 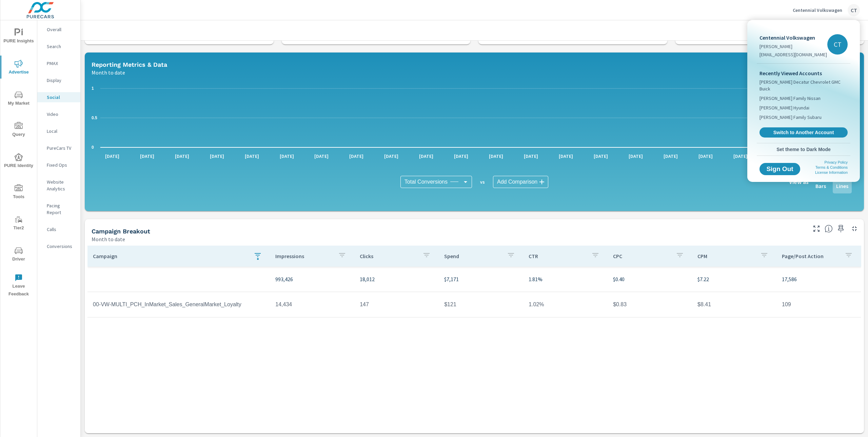 I want to click on button: Sign Out, so click(x=779, y=169).